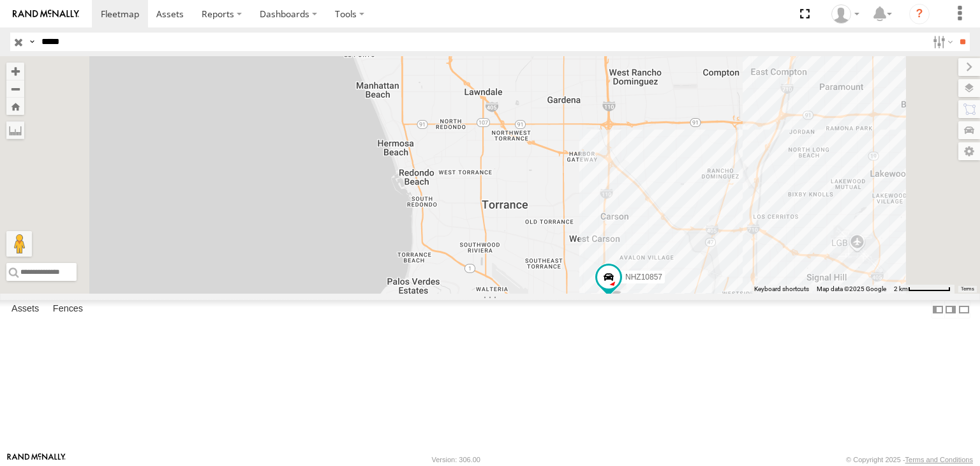 This screenshot has height=466, width=980. I want to click on div: Zulema McIntosch, so click(845, 14).